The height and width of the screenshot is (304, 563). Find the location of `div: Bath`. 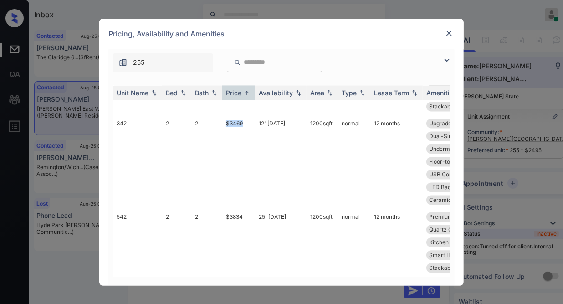

div: Bath is located at coordinates (202, 93).